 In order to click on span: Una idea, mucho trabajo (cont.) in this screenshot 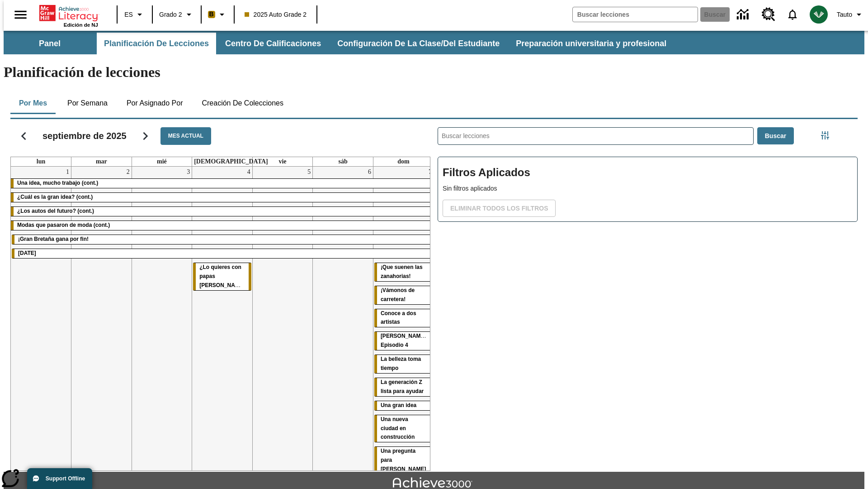, I will do `click(58, 183)`.